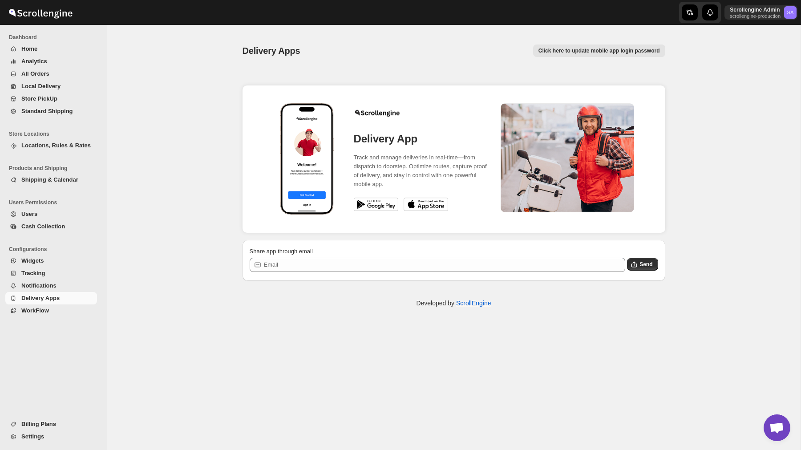 The image size is (801, 450). I want to click on button: Widgets, so click(51, 261).